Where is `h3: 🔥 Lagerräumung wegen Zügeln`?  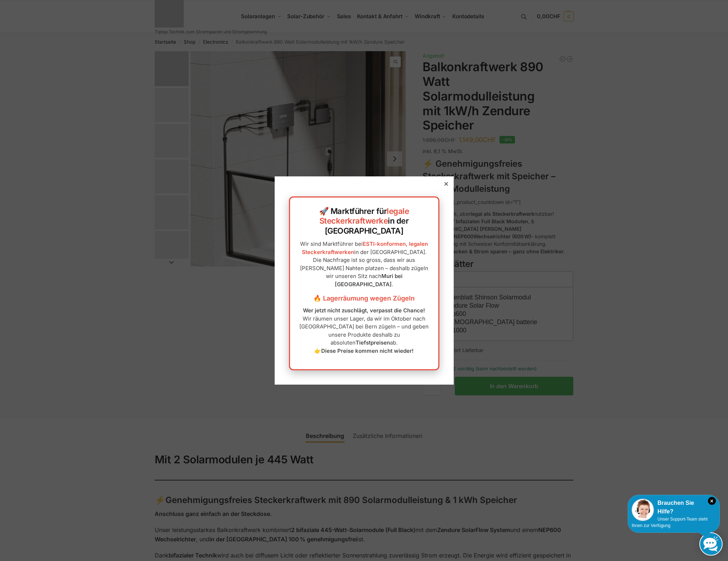
h3: 🔥 Lagerräumung wegen Zügeln is located at coordinates (364, 298).